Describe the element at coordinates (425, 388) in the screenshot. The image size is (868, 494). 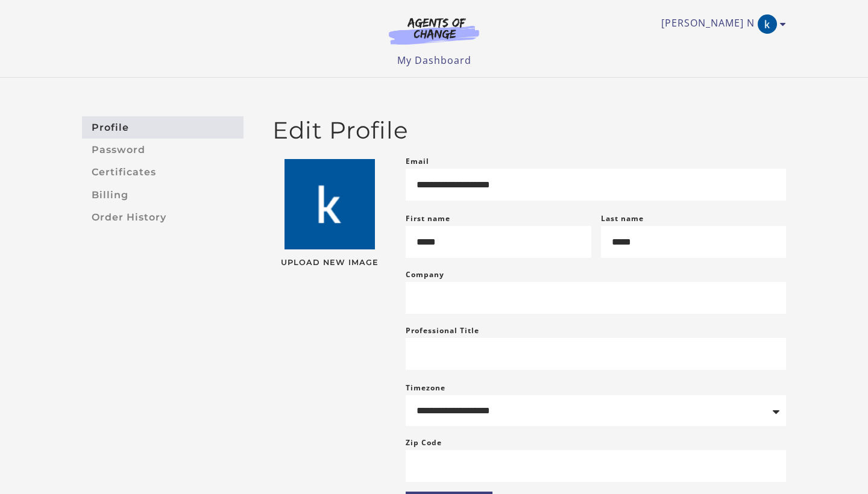
I see `label: Timezone` at that location.